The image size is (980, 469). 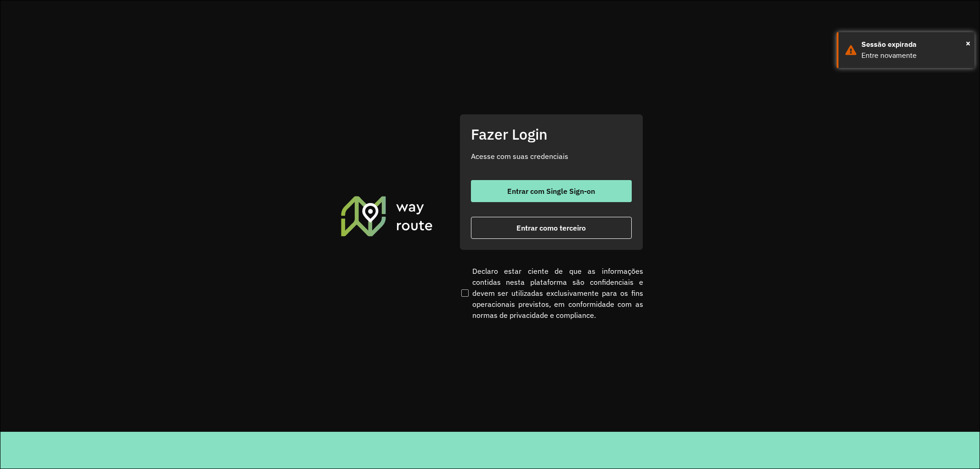 What do you see at coordinates (914, 44) in the screenshot?
I see `div: Sessão expirada` at bounding box center [914, 44].